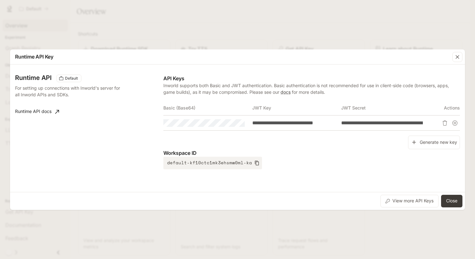 The height and width of the screenshot is (259, 475). I want to click on th: JWT Secret, so click(386, 108).